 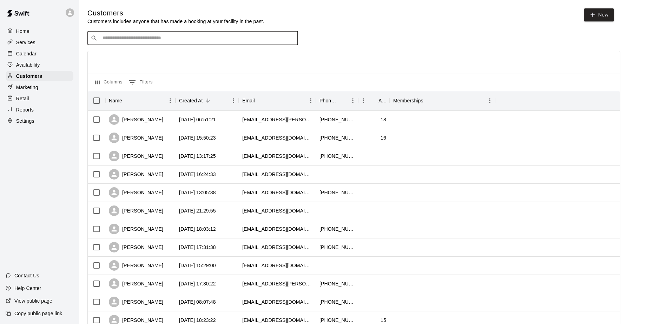 What do you see at coordinates (25, 110) in the screenshot?
I see `p: Reports` at bounding box center [25, 110].